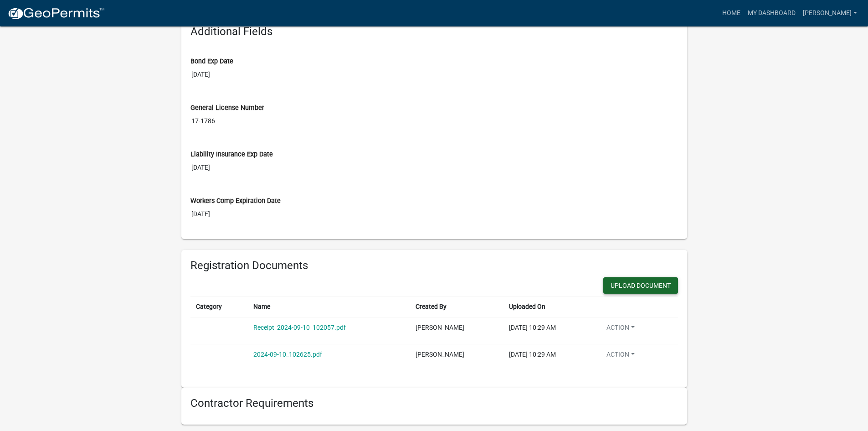 This screenshot has width=868, height=431. What do you see at coordinates (228, 108) in the screenshot?
I see `label: General License Number` at bounding box center [228, 108].